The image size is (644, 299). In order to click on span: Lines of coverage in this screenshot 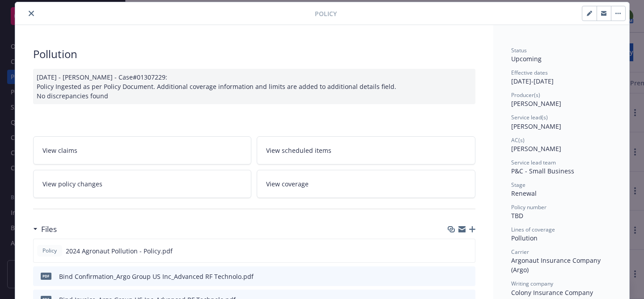, I will do `click(533, 229)`.